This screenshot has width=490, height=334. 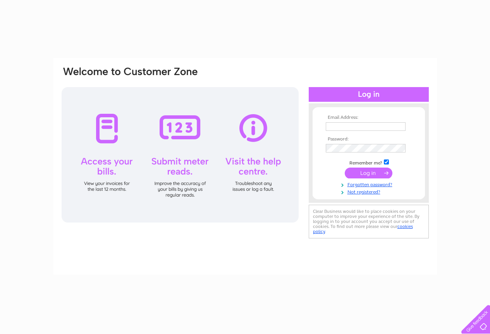 What do you see at coordinates (368, 173) in the screenshot?
I see `input: Submit` at bounding box center [368, 173].